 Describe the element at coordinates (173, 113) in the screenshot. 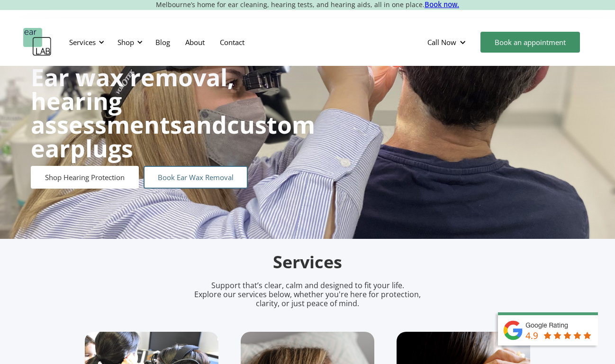

I see `h1: and` at that location.